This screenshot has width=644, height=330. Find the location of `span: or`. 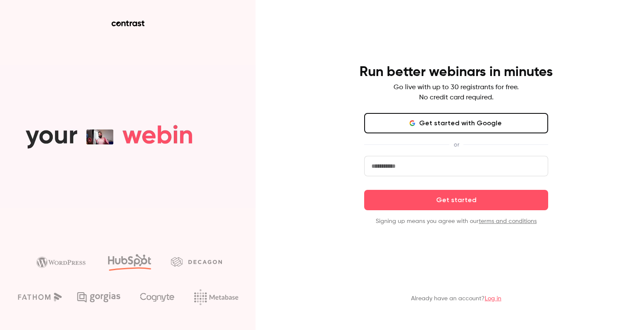

span: or is located at coordinates (456, 144).